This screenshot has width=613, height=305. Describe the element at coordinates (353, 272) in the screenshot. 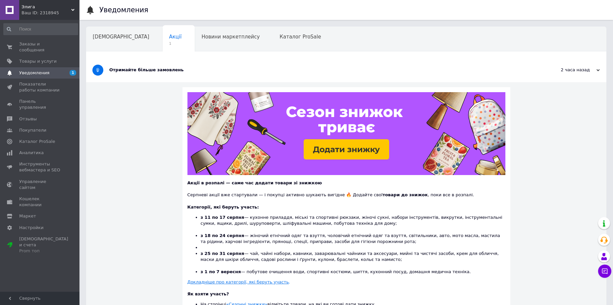

I see `li: — побутове очищення води, спортивні костюми, шиття, кухонний посуд, домашня медична техніка.` at that location.